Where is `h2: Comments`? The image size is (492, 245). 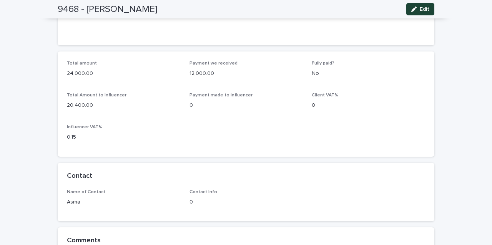 h2: Comments is located at coordinates (84, 241).